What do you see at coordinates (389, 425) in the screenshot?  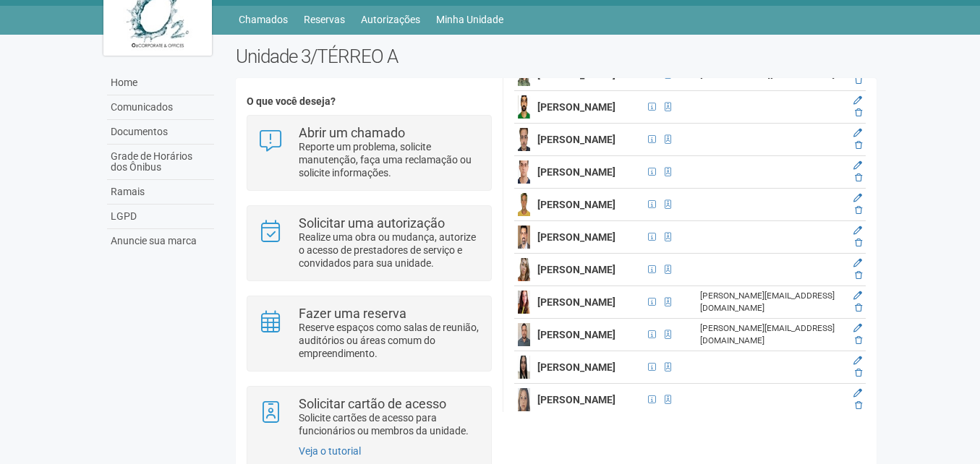 I see `p: Solicite cartões de acesso para funcionários ou membros da unidade.` at bounding box center [389, 425].